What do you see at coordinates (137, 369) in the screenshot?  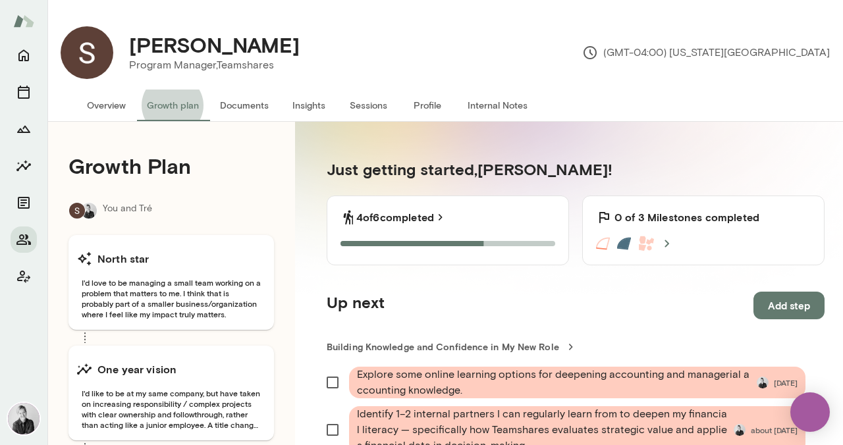 I see `h6: One year vision` at bounding box center [137, 369].